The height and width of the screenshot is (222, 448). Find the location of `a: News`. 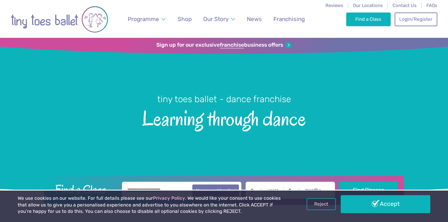

a: News is located at coordinates (254, 19).